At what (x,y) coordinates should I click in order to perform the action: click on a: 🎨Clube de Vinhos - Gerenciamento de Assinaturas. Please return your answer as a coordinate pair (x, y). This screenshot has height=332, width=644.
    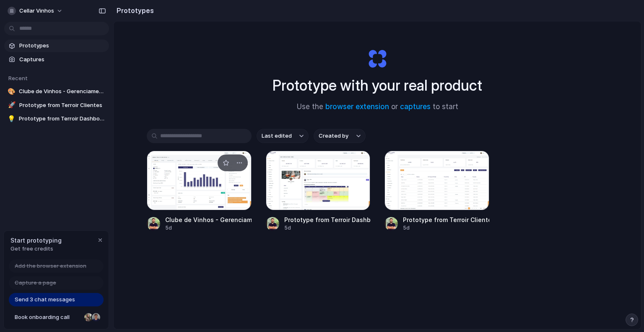
    Looking at the image, I should click on (56, 92).